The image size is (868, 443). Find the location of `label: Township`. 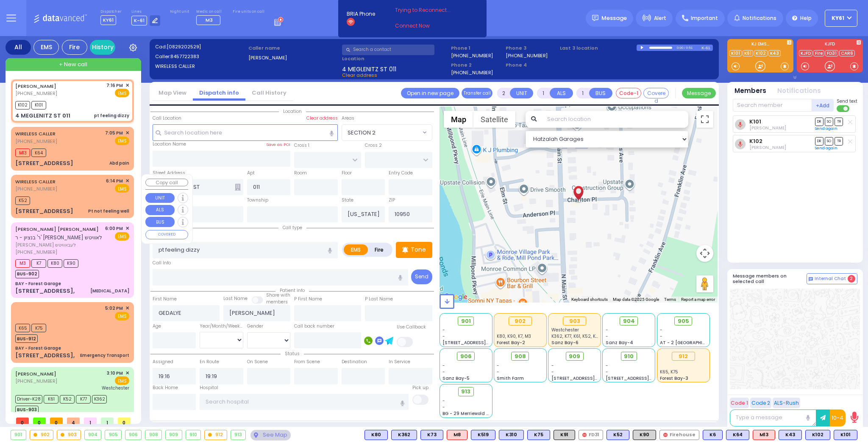

label: Township is located at coordinates (258, 200).